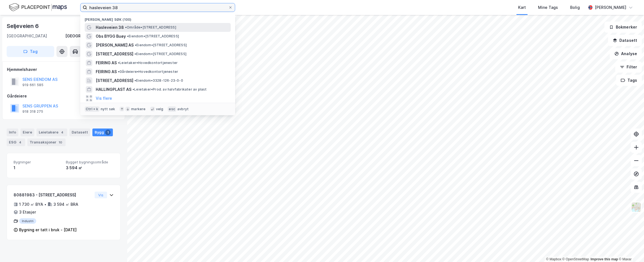 The width and height of the screenshot is (644, 262). I want to click on div: Ctrl + k, so click(92, 109).